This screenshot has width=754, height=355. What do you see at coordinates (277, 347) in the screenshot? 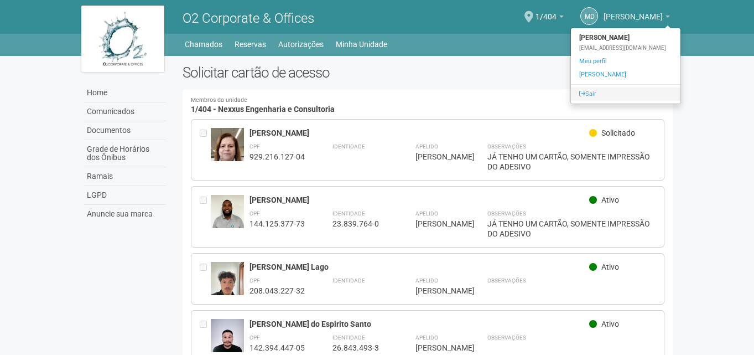
I see `div: 142.394.447-05` at bounding box center [277, 347].